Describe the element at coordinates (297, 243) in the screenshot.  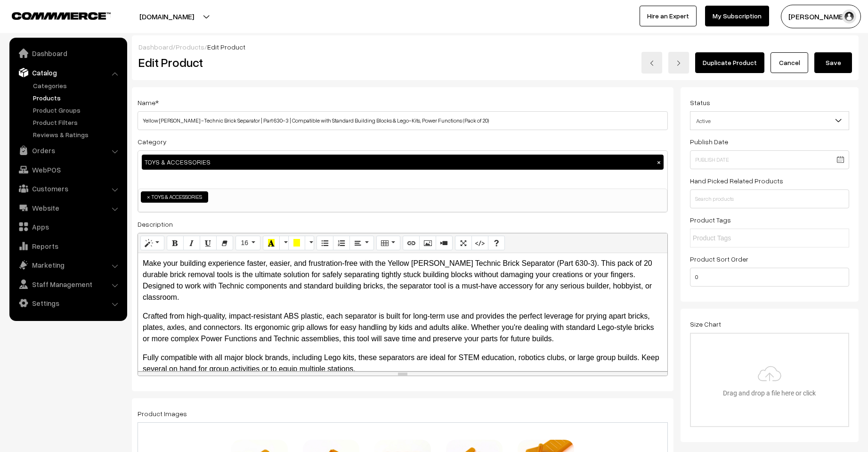
I see `button: Background Color` at that location.